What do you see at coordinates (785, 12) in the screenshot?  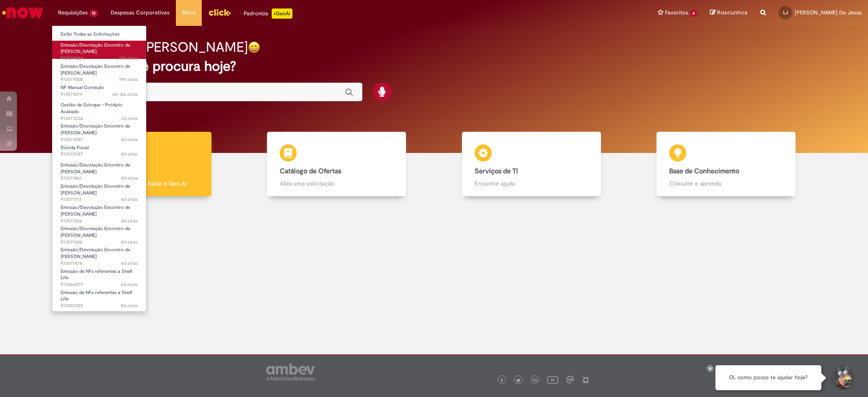 I see `span: LJ` at bounding box center [785, 12].